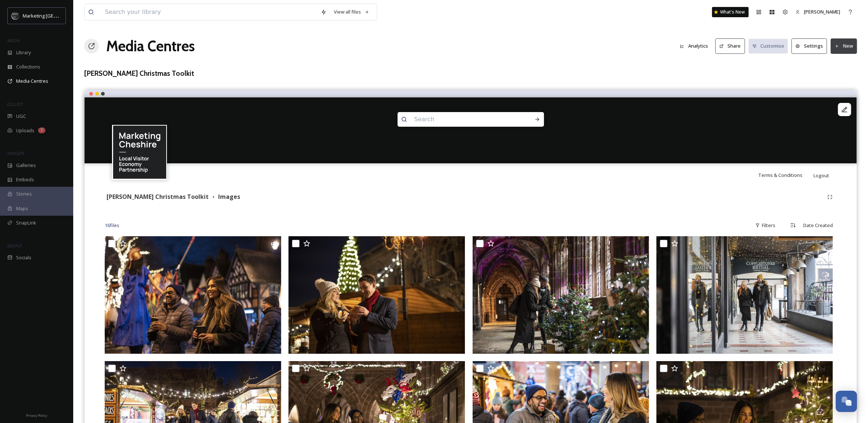  What do you see at coordinates (112, 225) in the screenshot?
I see `span: 16 file s` at bounding box center [112, 225].